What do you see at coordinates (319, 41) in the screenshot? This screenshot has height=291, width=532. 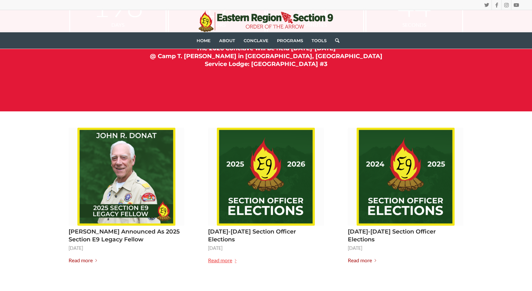 I see `span: Tools` at bounding box center [319, 41].